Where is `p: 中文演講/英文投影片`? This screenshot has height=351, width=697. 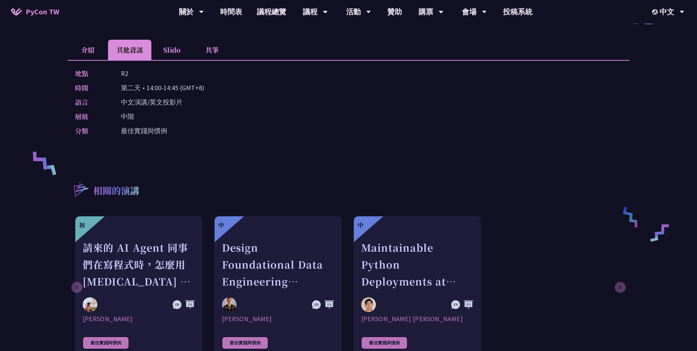 p: 中文演講/英文投影片 is located at coordinates (152, 102).